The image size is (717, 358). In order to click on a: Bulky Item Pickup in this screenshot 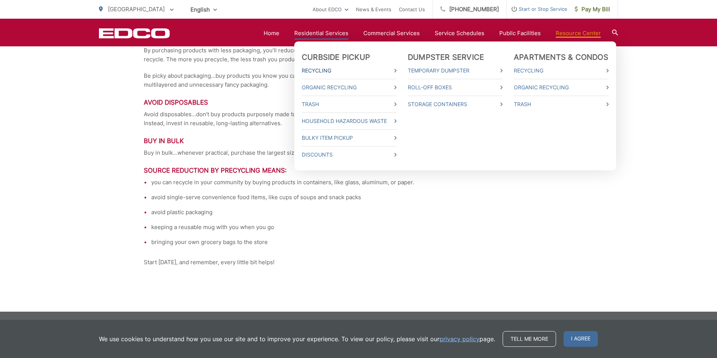, I will do `click(349, 138)`.